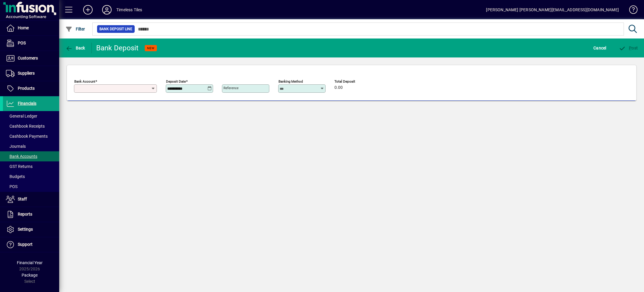 The image size is (644, 292). I want to click on span: Filter, so click(75, 29).